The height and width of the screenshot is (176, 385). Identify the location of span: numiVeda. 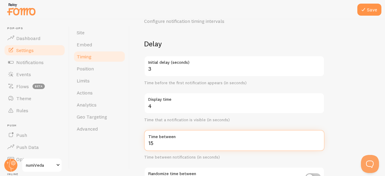
(40, 165).